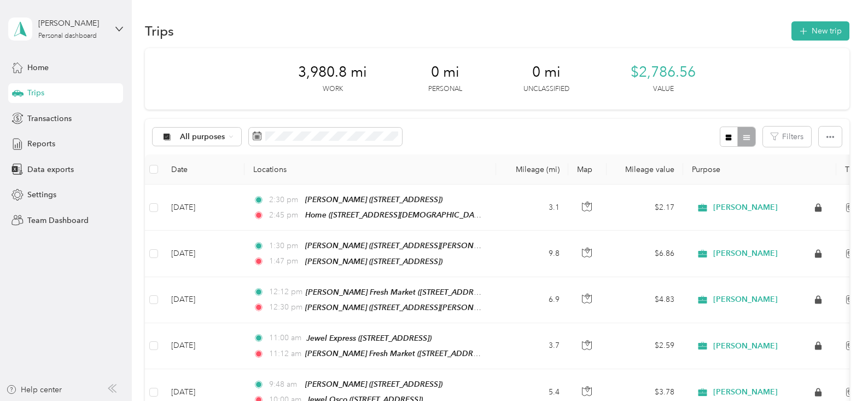  Describe the element at coordinates (663, 89) in the screenshot. I see `p: Value` at that location.